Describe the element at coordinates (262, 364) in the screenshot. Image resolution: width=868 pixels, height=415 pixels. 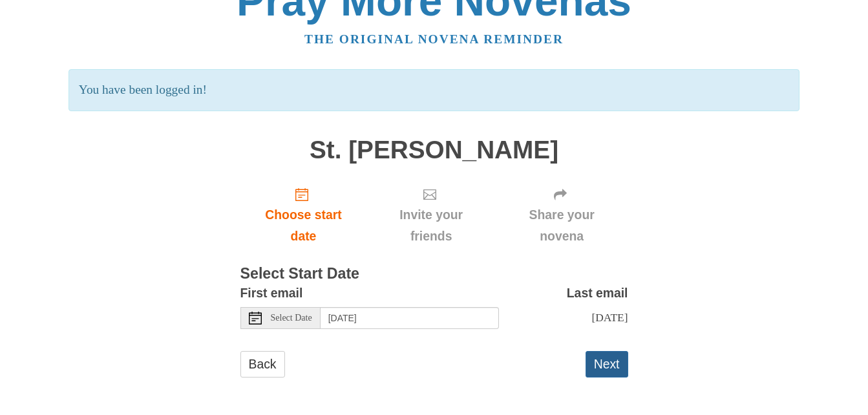
I see `a: Back` at that location.